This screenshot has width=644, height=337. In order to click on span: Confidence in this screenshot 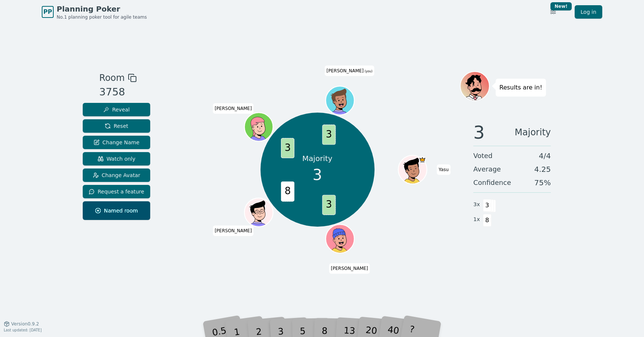, I will do `click(492, 183)`.